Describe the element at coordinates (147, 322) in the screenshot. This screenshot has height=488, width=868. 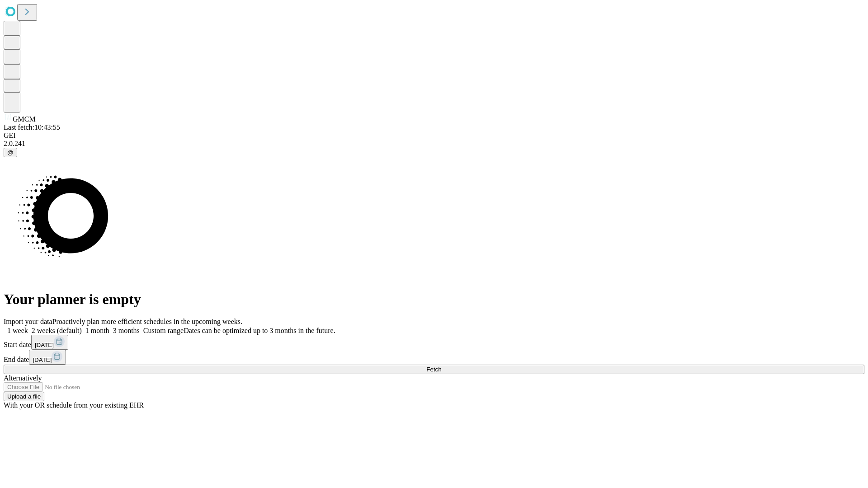
I see `span: Proactively plan more efficient schedules in the upcoming weeks.` at that location.